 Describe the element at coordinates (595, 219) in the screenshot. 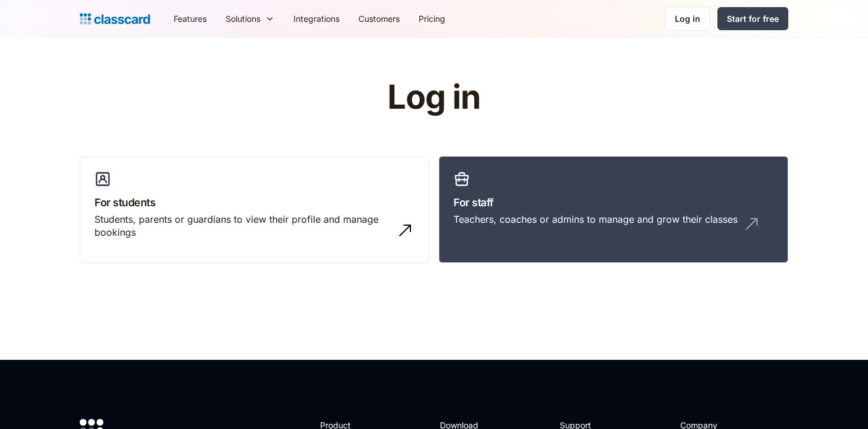

I see `div: Teachers, coaches or admins to manage and grow their classes` at that location.